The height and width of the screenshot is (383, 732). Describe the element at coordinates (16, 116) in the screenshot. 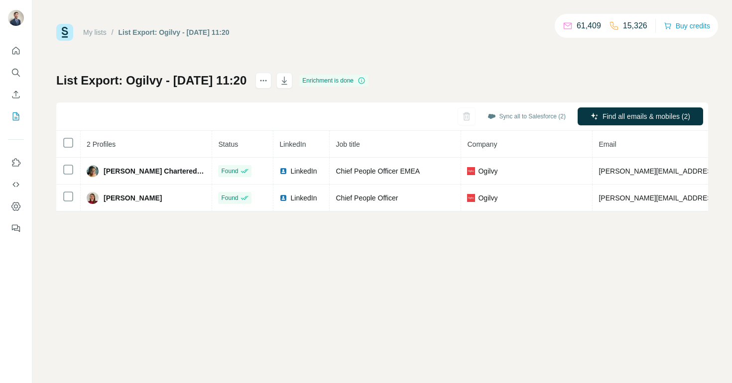

I see `button: My lists` at that location.